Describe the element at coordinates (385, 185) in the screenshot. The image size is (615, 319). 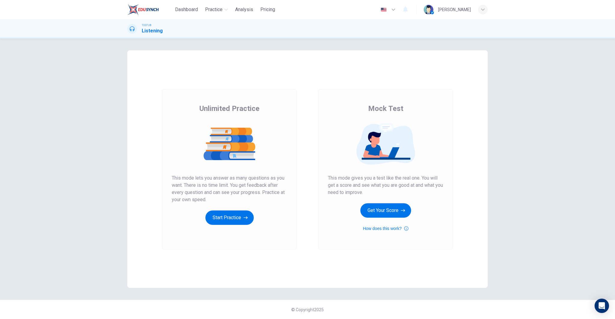
I see `span: This mode gives you a test like the real one. You will get a score and see what you are good at a...` at that location.